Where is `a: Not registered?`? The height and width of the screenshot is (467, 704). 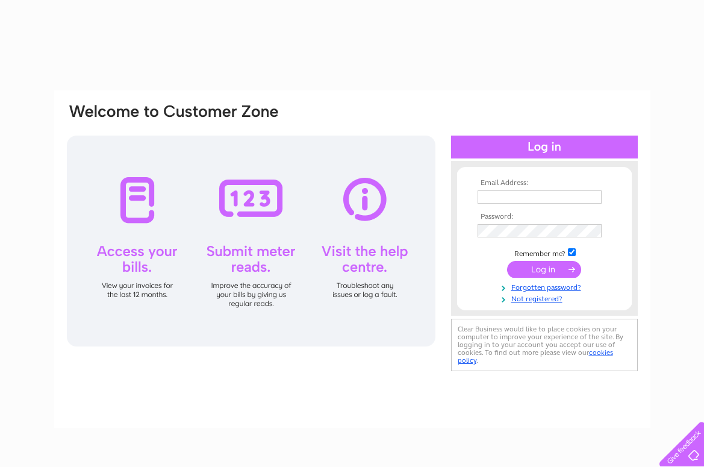
a: Not registered? is located at coordinates (545, 297).